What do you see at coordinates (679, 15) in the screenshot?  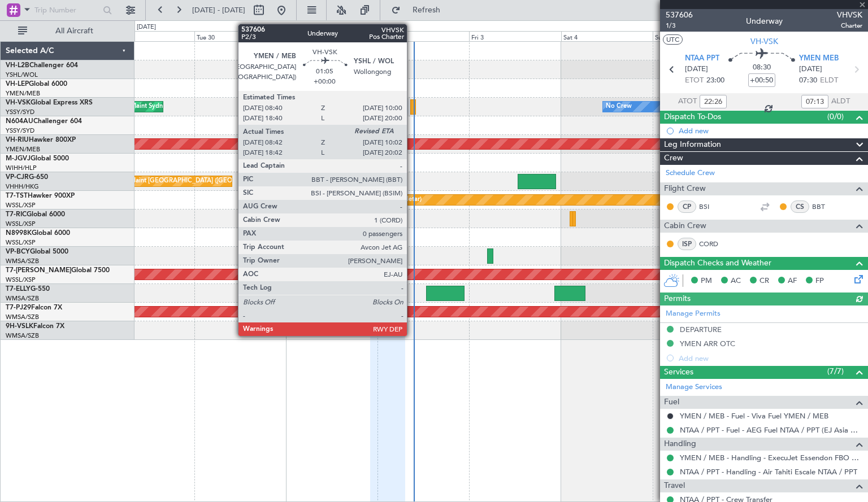 I see `span: 537606` at bounding box center [679, 15].